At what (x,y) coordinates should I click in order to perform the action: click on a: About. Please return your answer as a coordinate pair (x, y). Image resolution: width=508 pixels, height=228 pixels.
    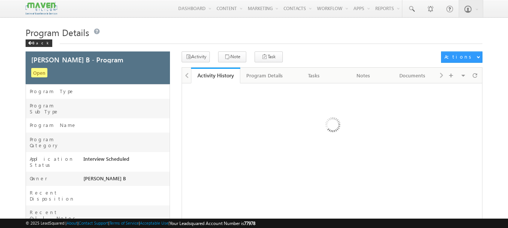
    Looking at the image, I should click on (72, 223).